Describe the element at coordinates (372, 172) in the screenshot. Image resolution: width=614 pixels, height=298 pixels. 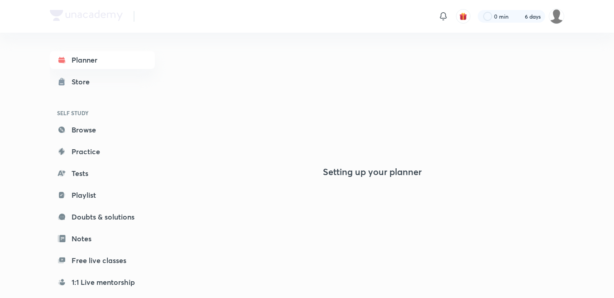
I see `h4: Setting up your planner` at that location.